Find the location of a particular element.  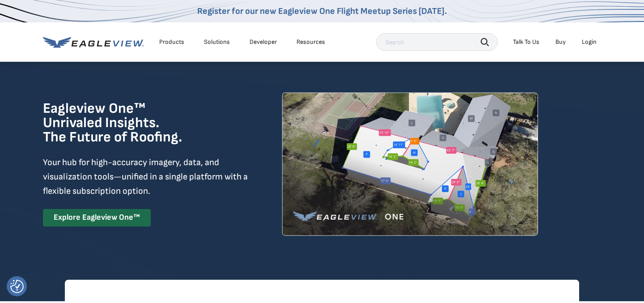

div: Talk To Us is located at coordinates (526, 42).